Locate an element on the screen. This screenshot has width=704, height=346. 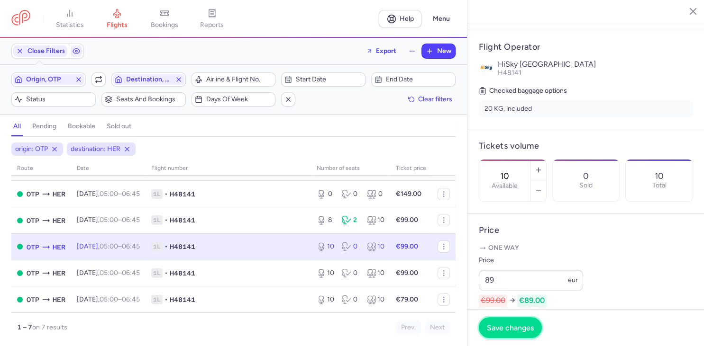
th: Flight number is located at coordinates (228, 169).